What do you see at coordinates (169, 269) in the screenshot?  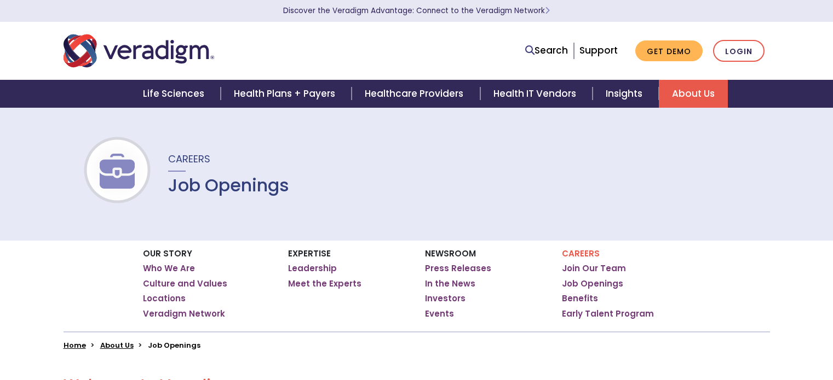 I see `a: Who We Are` at bounding box center [169, 269].